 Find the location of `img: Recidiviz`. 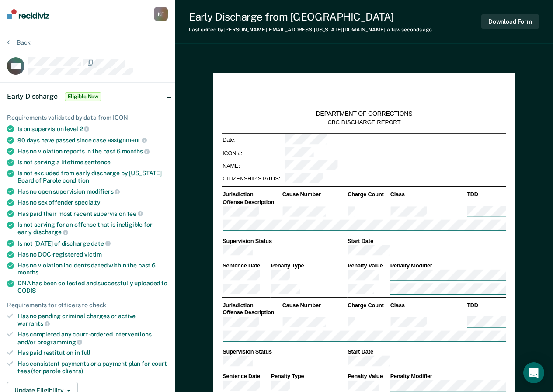

img: Recidiviz is located at coordinates (28, 14).